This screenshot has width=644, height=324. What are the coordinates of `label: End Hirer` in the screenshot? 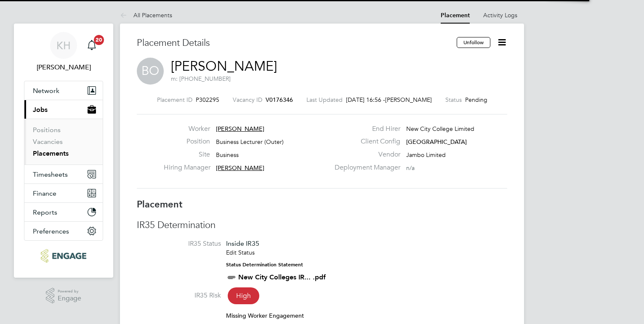 It's located at (365, 129).